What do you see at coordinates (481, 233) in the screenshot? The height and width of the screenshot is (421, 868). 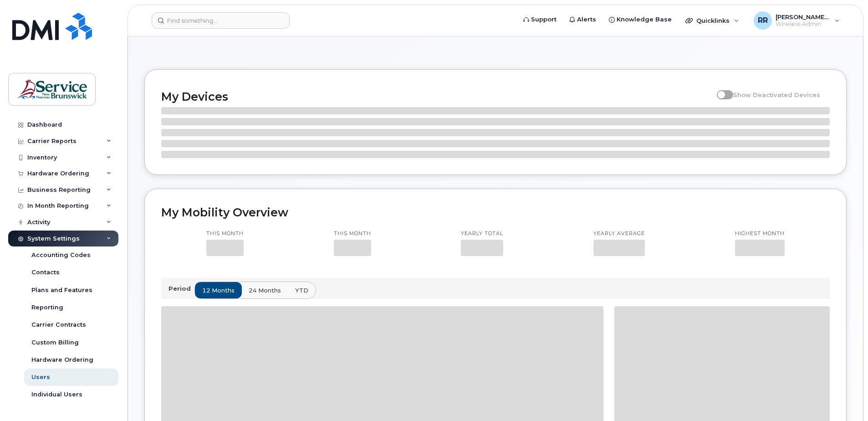 I see `p: Yearly total` at bounding box center [481, 233].